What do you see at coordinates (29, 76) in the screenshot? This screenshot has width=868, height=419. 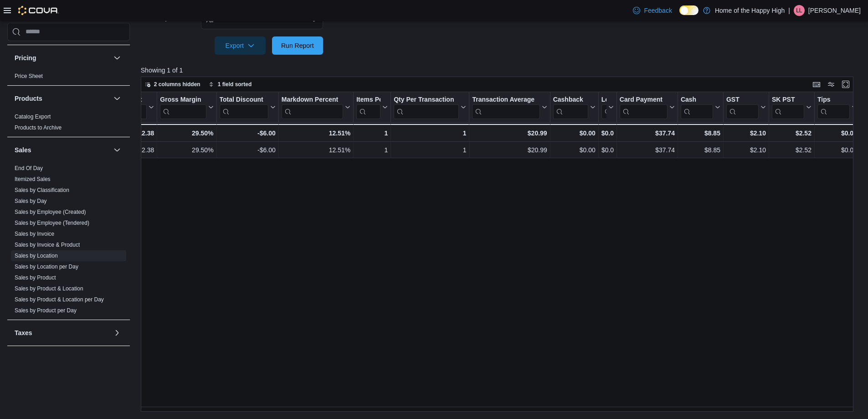 I see `span: Price Sheet` at bounding box center [29, 76].